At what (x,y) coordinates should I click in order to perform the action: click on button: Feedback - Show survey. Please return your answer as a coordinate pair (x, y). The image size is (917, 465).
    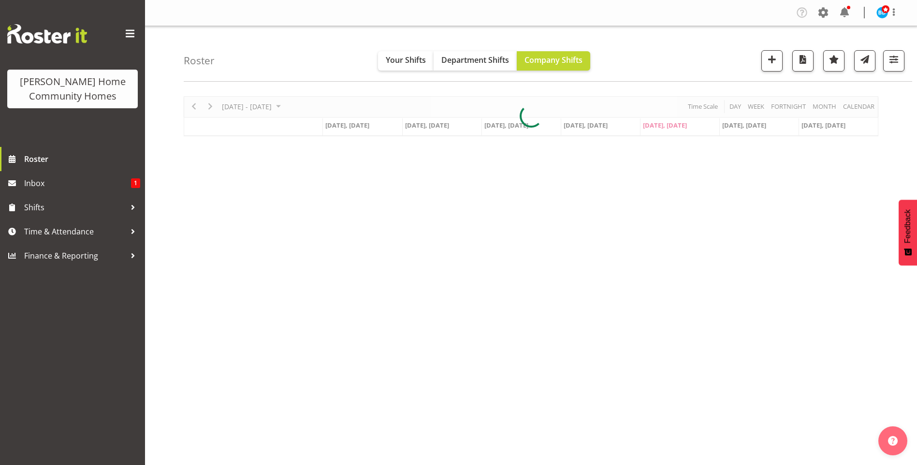
    Looking at the image, I should click on (907, 232).